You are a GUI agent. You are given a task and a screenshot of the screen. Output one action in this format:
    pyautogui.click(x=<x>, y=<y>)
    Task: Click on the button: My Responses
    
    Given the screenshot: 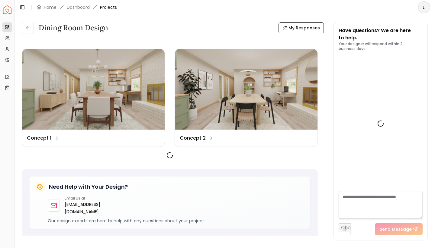 What is the action you would take?
    pyautogui.click(x=301, y=28)
    